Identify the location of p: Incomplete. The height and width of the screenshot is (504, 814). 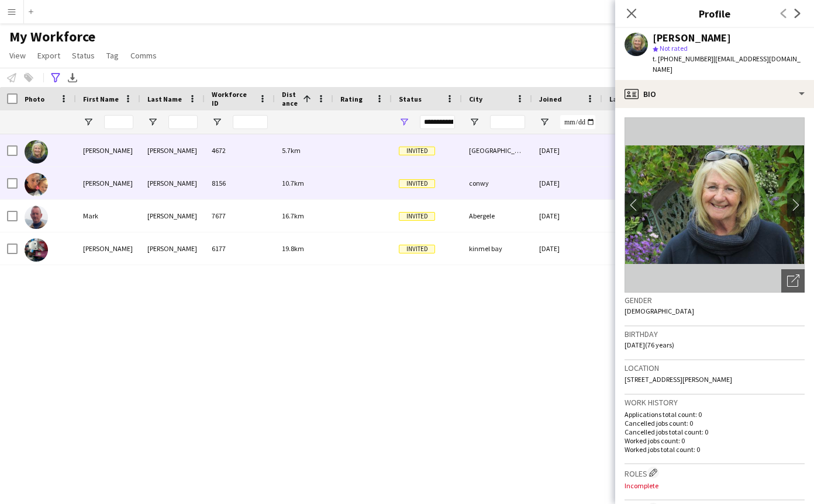
(714, 486).